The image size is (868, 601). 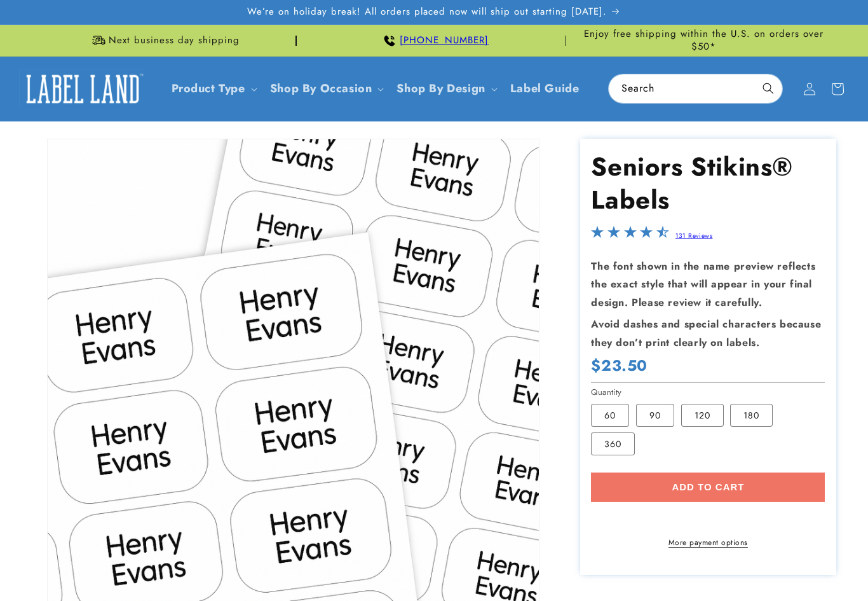 I want to click on a: More payment options, so click(x=708, y=542).